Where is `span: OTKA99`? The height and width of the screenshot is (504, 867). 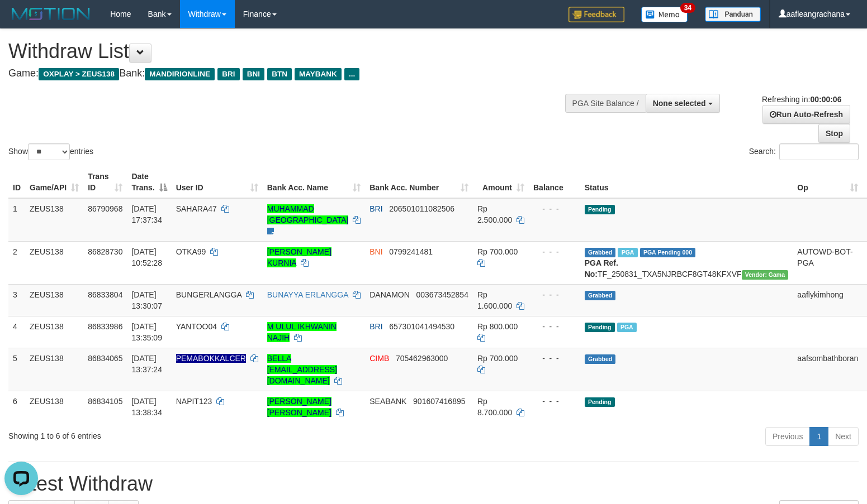 span: OTKA99 is located at coordinates (192, 252).